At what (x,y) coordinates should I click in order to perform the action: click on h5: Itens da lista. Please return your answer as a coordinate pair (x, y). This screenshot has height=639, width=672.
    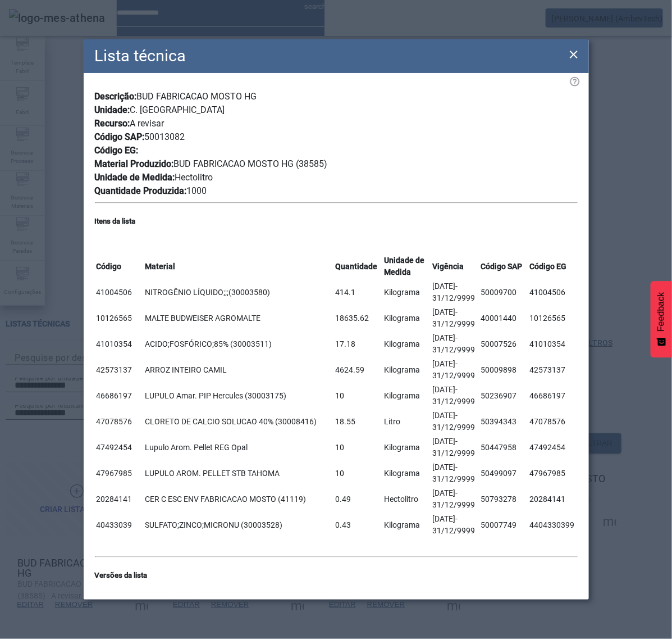
    Looking at the image, I should click on (336, 221).